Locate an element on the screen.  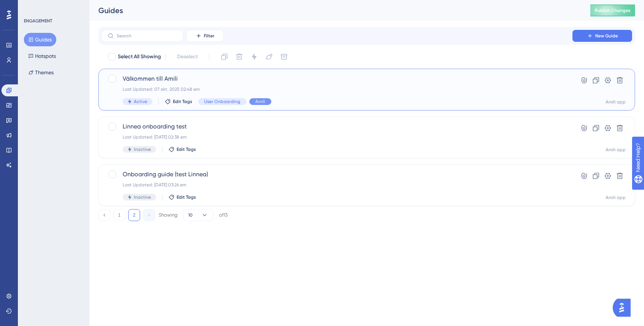
span: Active is located at coordinates (141, 102).